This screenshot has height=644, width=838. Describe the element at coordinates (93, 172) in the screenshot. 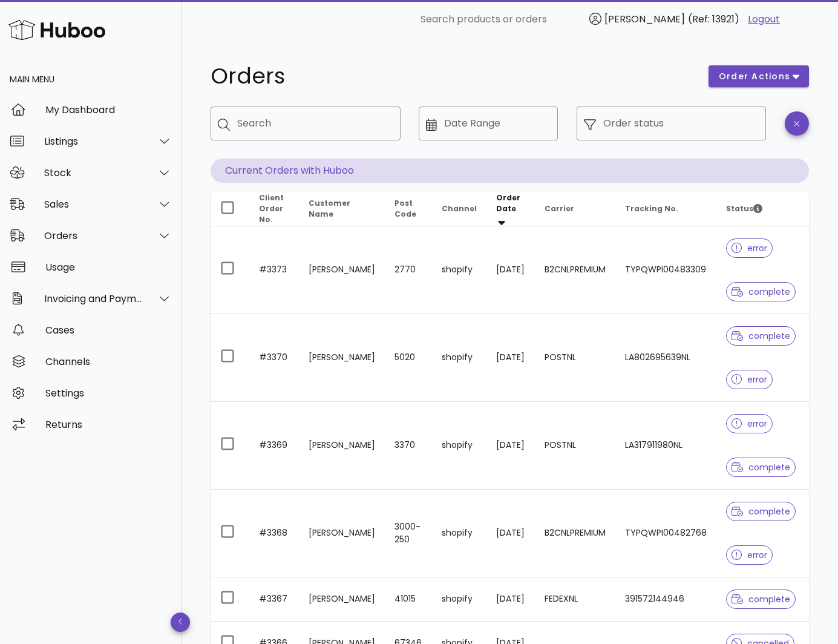

I see `div: Stock` at that location.